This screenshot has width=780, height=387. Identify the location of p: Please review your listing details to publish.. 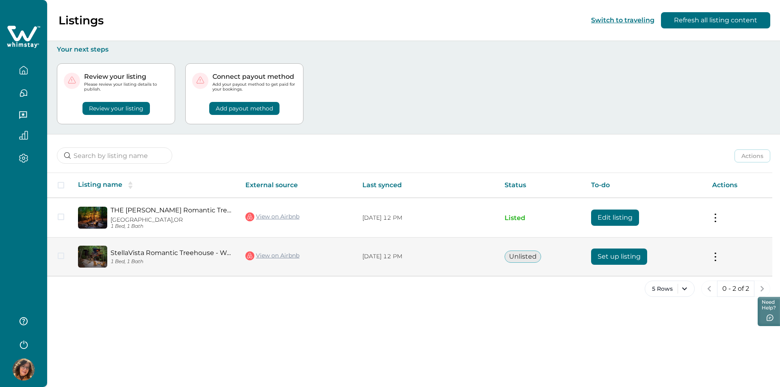
(126, 87).